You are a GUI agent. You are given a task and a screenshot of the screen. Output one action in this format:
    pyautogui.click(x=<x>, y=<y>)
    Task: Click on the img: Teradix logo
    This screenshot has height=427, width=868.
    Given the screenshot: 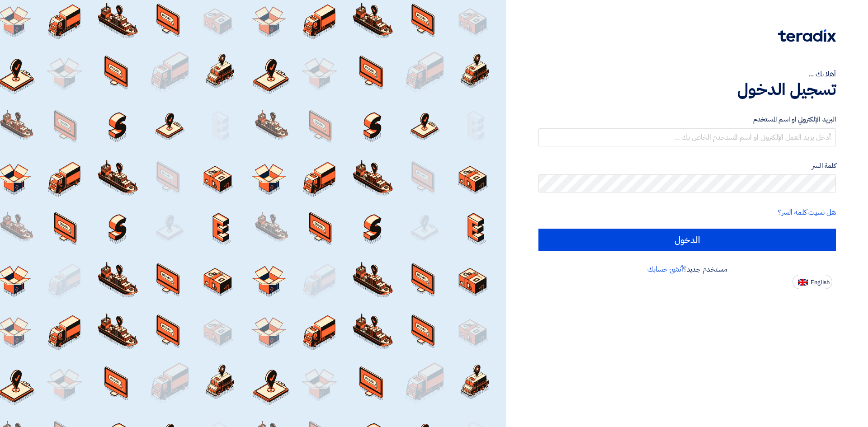 What is the action you would take?
    pyautogui.click(x=807, y=35)
    